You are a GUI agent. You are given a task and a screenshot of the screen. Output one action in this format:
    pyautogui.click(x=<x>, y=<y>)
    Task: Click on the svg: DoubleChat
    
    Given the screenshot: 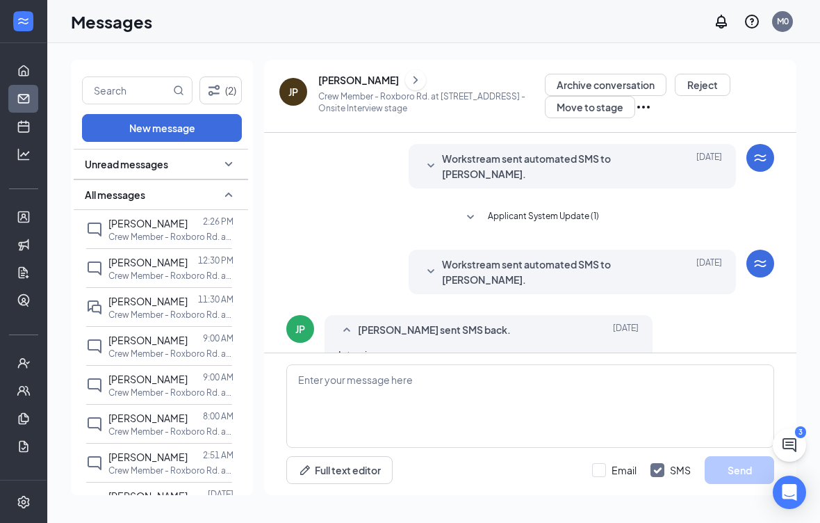 What is the action you would take?
    pyautogui.click(x=95, y=307)
    